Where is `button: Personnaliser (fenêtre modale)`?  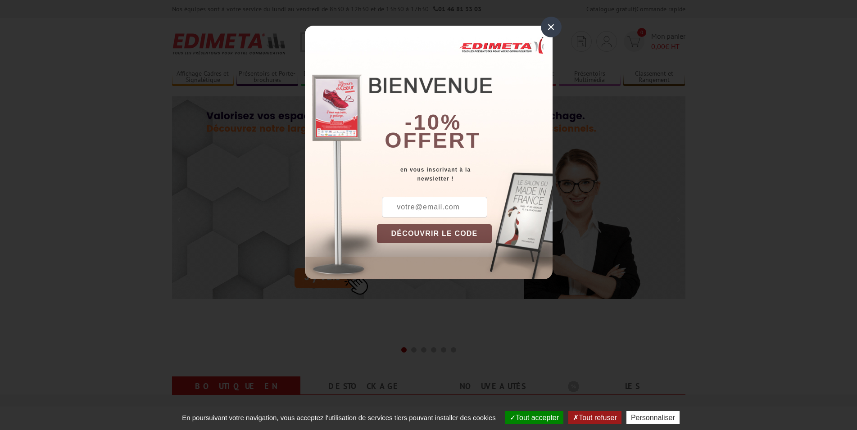 button: Personnaliser (fenêtre modale) is located at coordinates (653, 417).